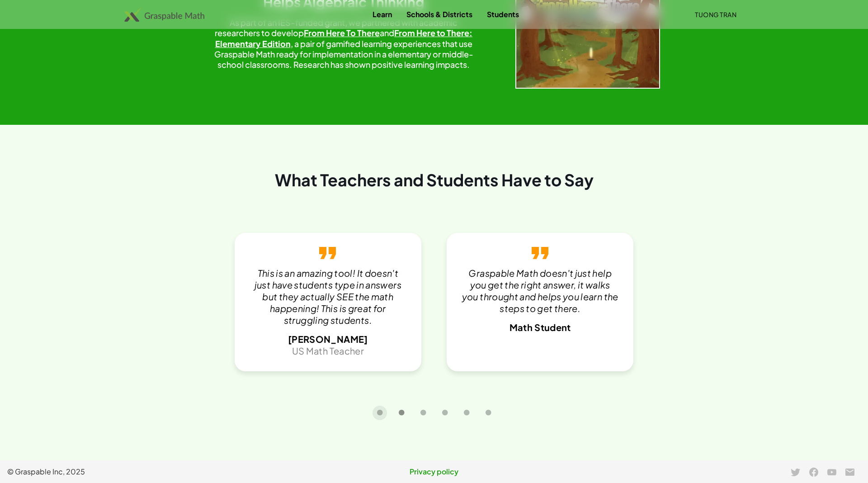  I want to click on a: From Here to There: Elementary Edition, so click(344, 38).